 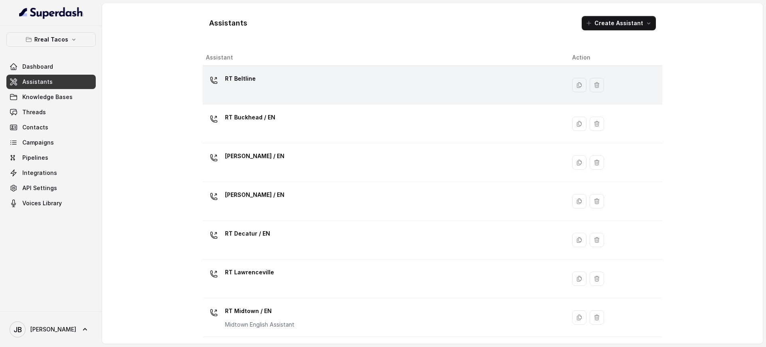 What do you see at coordinates (260, 324) in the screenshot?
I see `p: Midtown English Assistant` at bounding box center [260, 324].